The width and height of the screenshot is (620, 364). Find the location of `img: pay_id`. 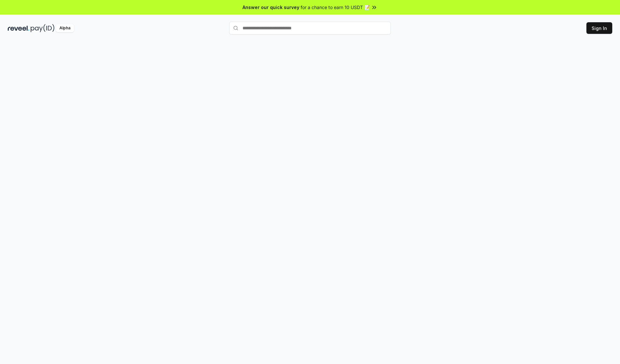

img: pay_id is located at coordinates (43, 28).